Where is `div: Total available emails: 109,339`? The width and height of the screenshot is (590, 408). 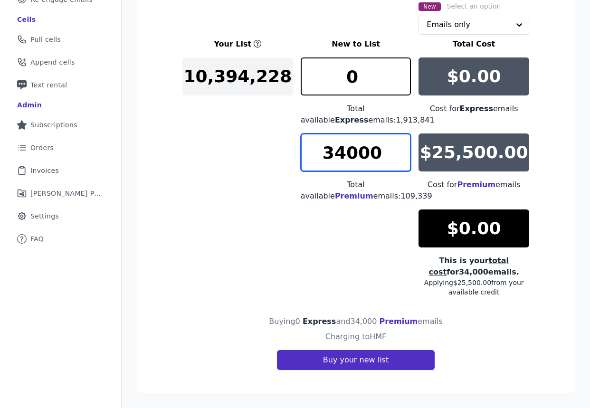
div: Total available emails: 109,339 is located at coordinates (356, 191).